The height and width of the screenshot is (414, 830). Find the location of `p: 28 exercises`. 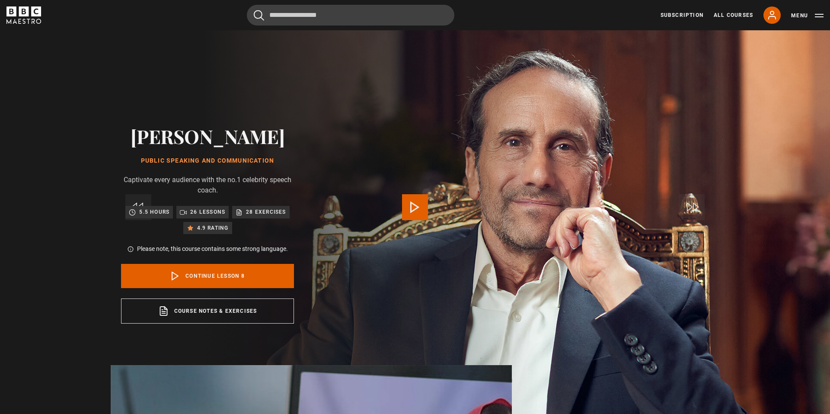

p: 28 exercises is located at coordinates (266, 212).